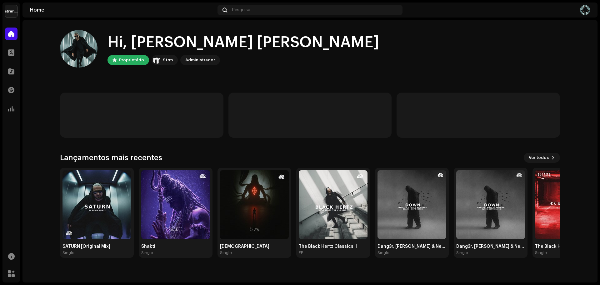 This screenshot has width=600, height=285. I want to click on h3: Lançamentos mais recentes, so click(111, 158).